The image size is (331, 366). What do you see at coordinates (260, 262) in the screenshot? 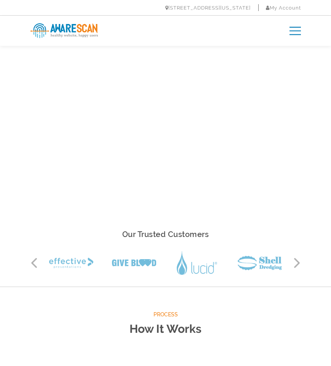
I see `img: Shell Dredging` at bounding box center [260, 262].